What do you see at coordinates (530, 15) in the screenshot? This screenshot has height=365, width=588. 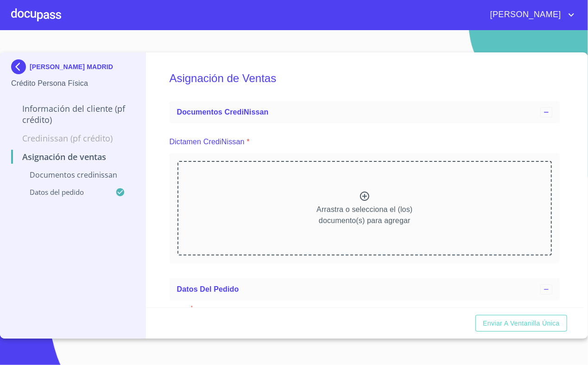 I see `button: account of current user` at bounding box center [530, 15].